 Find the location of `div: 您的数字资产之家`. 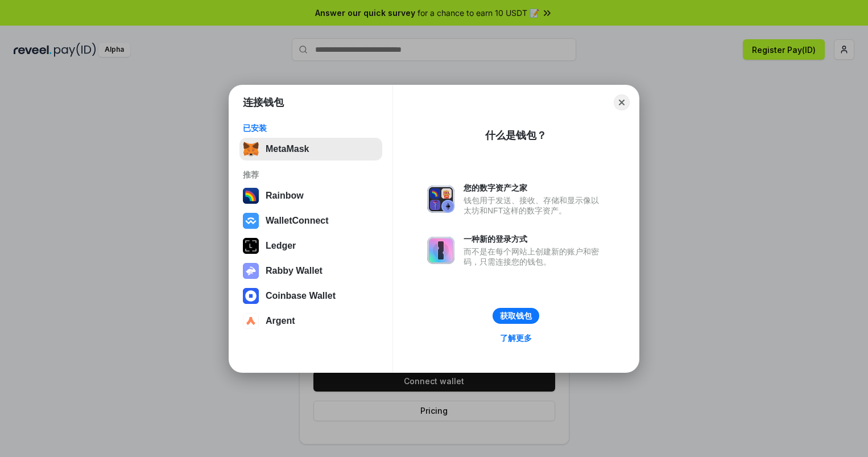

div: 您的数字资产之家 is located at coordinates (534, 187).